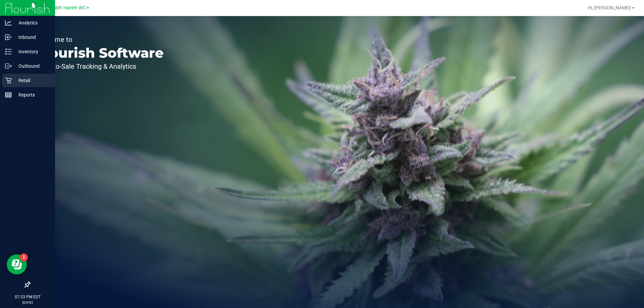 Image resolution: width=644 pixels, height=308 pixels. What do you see at coordinates (32, 66) in the screenshot?
I see `p: Outbound` at bounding box center [32, 66].